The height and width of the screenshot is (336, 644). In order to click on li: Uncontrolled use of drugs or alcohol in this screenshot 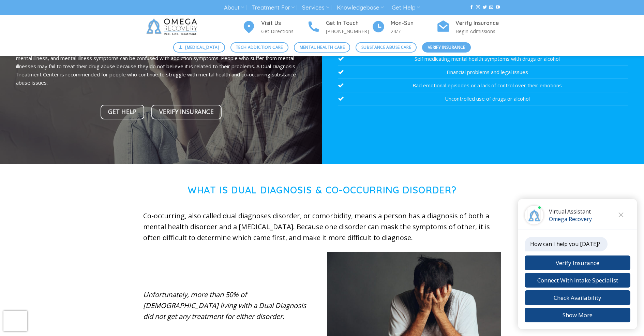, I will do `click(483, 99)`.